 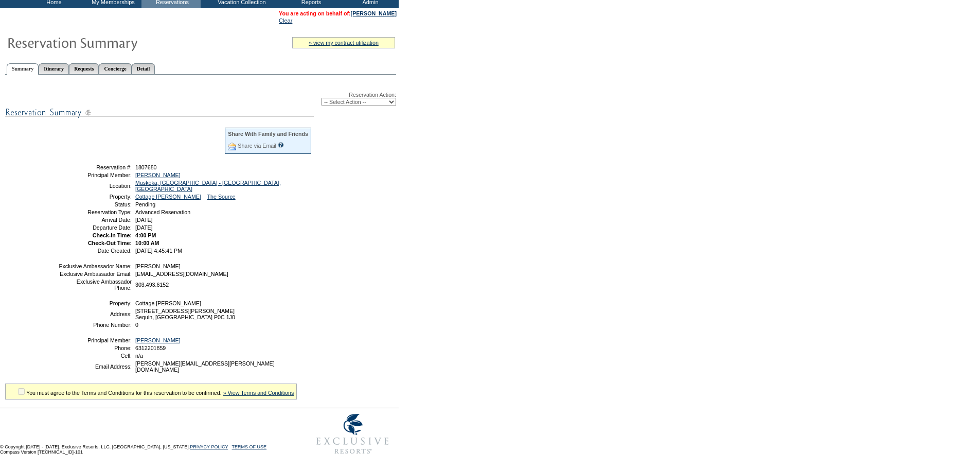 I want to click on a: Itinerary, so click(x=53, y=68).